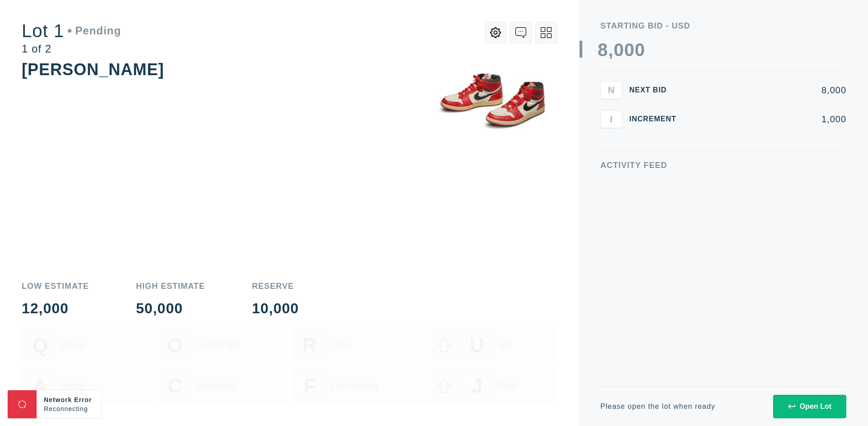 This screenshot has height=426, width=868. What do you see at coordinates (603, 50) in the screenshot?
I see `div: 8` at bounding box center [603, 50].